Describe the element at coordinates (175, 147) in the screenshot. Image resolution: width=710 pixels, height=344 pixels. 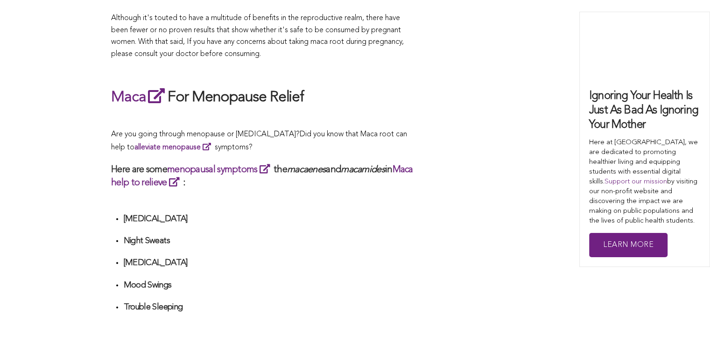
I see `a: alleviate menopause` at that location.